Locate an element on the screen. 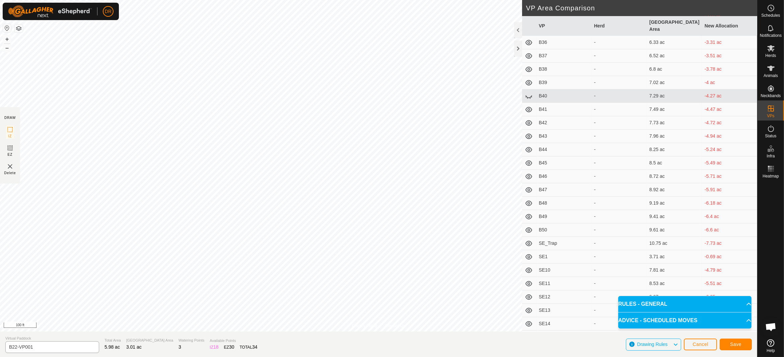 The height and width of the screenshot is (357, 784). p-accordion-header: RULES - GENERAL is located at coordinates (685, 304).